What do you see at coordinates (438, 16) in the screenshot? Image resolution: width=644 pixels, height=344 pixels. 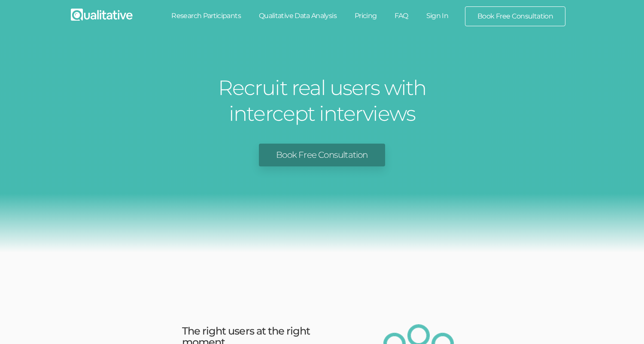 I see `a: Sign In` at bounding box center [438, 16].